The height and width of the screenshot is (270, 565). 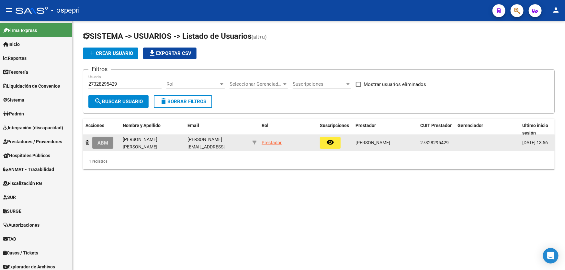 I want to click on span: Email, so click(x=193, y=126).